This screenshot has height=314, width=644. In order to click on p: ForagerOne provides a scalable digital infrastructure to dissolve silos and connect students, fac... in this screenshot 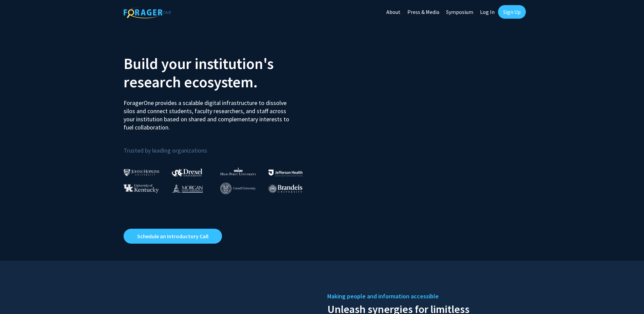, I will do `click(209, 113)`.